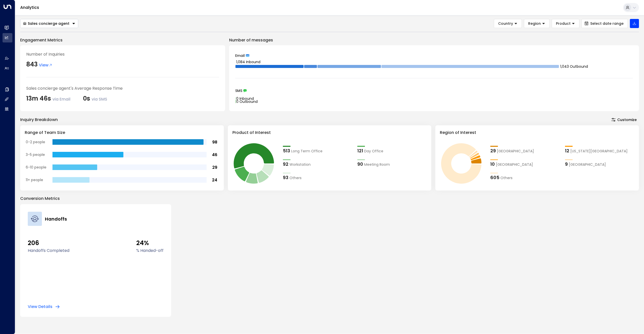 Image resolution: width=644 pixels, height=334 pixels. I want to click on div: 513Long Term Office, so click(317, 151).